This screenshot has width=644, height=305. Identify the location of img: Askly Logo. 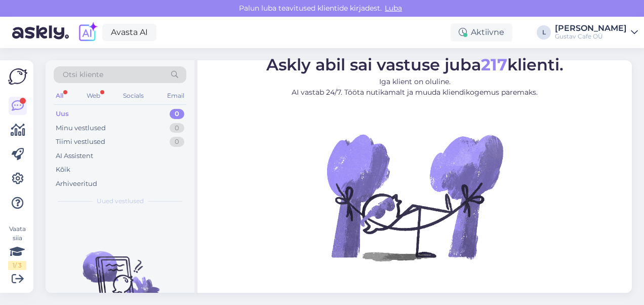
(18, 76).